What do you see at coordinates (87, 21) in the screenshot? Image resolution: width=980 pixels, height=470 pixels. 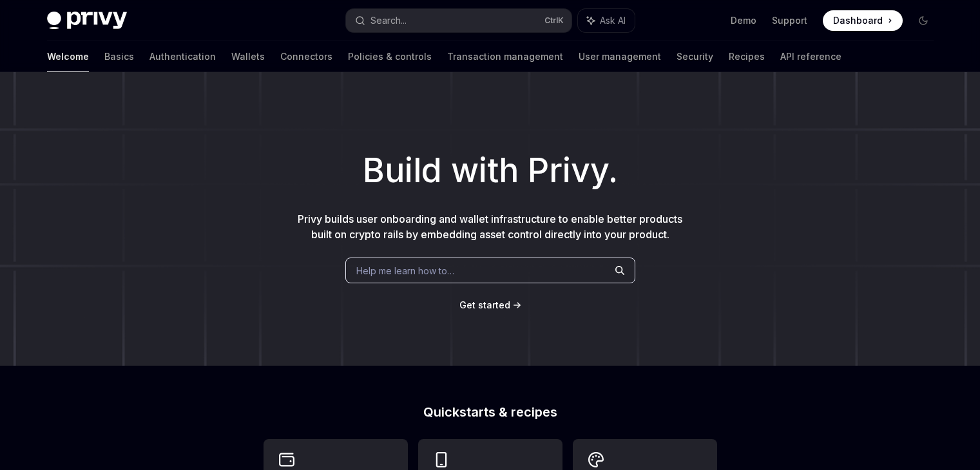 I see `img: dark logo` at bounding box center [87, 21].